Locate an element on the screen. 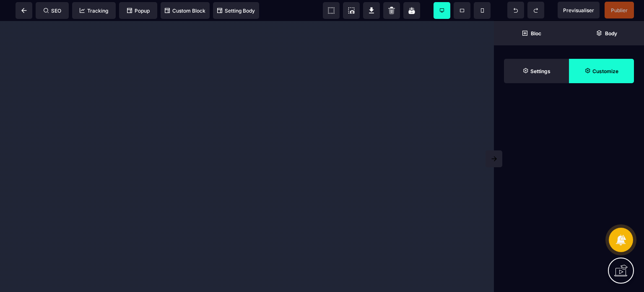  span: Setting Body is located at coordinates (236, 11).